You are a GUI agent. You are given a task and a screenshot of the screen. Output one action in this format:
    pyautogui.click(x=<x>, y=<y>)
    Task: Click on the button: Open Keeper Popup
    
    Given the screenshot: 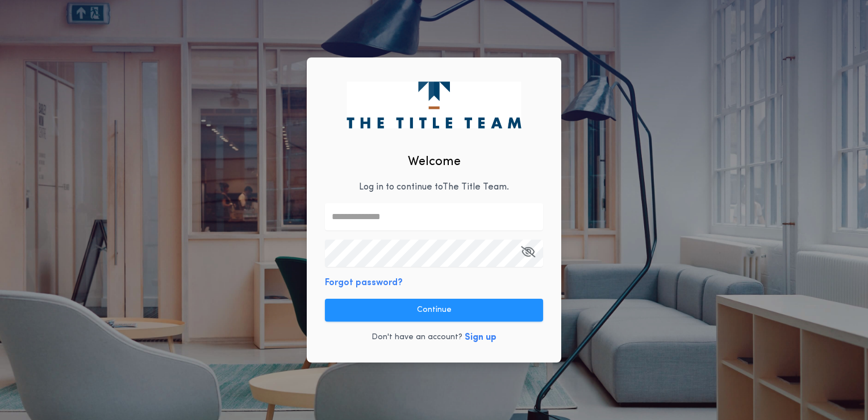 What is the action you would take?
    pyautogui.click(x=528, y=253)
    